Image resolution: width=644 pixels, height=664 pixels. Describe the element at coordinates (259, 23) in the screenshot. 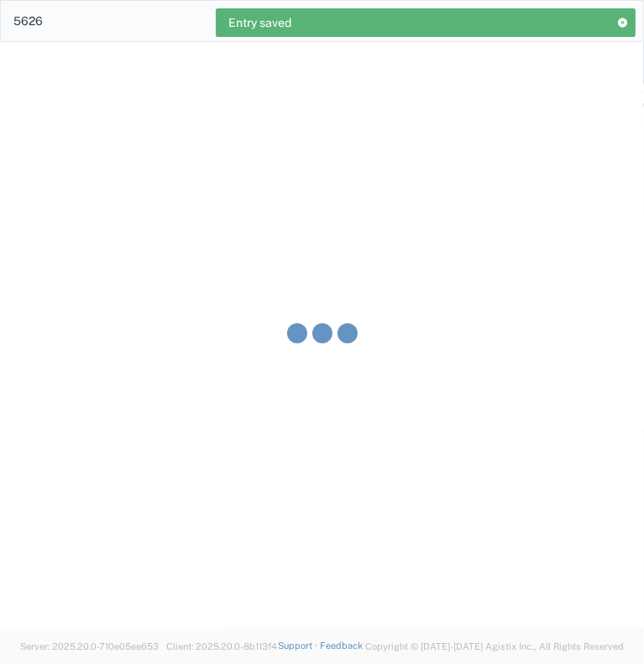

I see `span: Entry saved` at that location.